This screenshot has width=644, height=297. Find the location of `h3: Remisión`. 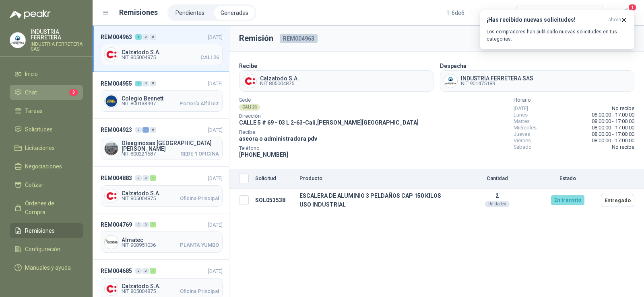

h3: Remisión is located at coordinates (256, 38).